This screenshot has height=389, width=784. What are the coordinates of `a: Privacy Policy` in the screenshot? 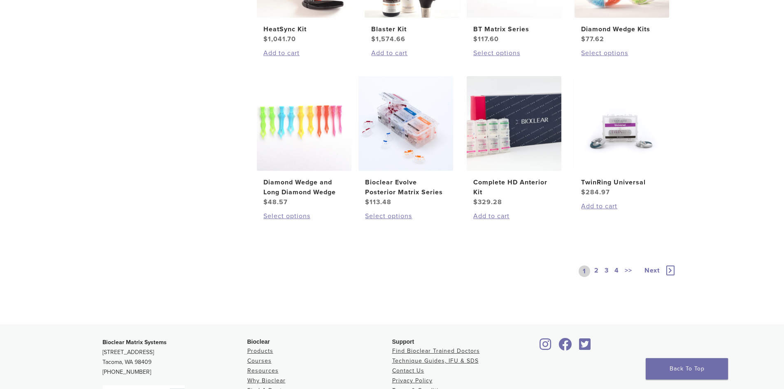 It's located at (412, 380).